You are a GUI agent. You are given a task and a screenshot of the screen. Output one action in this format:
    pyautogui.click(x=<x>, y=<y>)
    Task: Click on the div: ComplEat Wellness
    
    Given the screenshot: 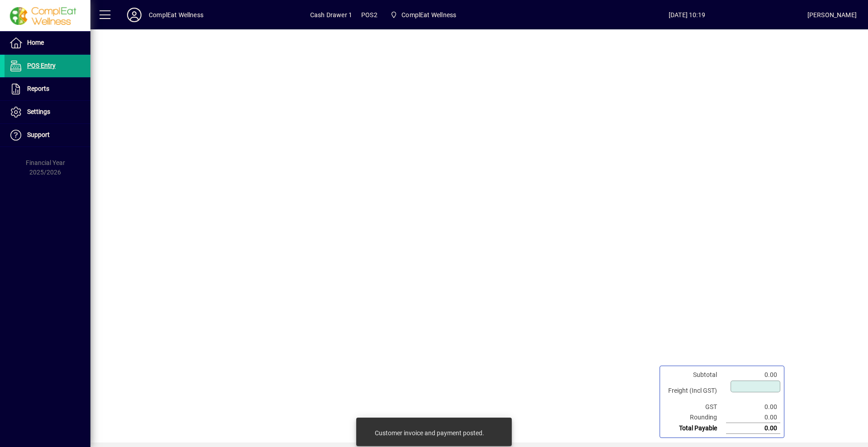 What is the action you would take?
    pyautogui.click(x=176, y=15)
    